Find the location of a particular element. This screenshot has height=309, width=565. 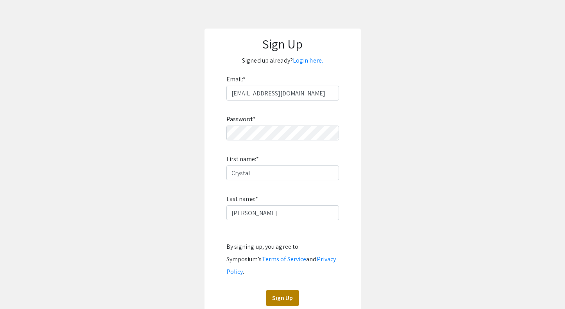

h1: Sign Up is located at coordinates (283, 44).